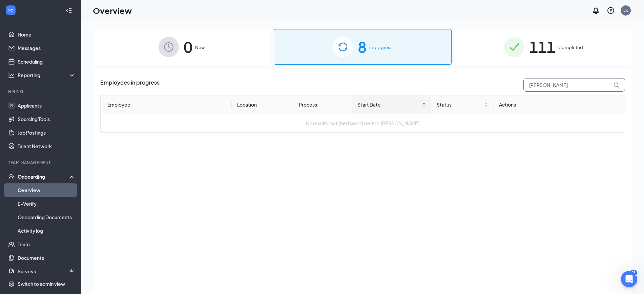  I want to click on a: Documents, so click(47, 258).